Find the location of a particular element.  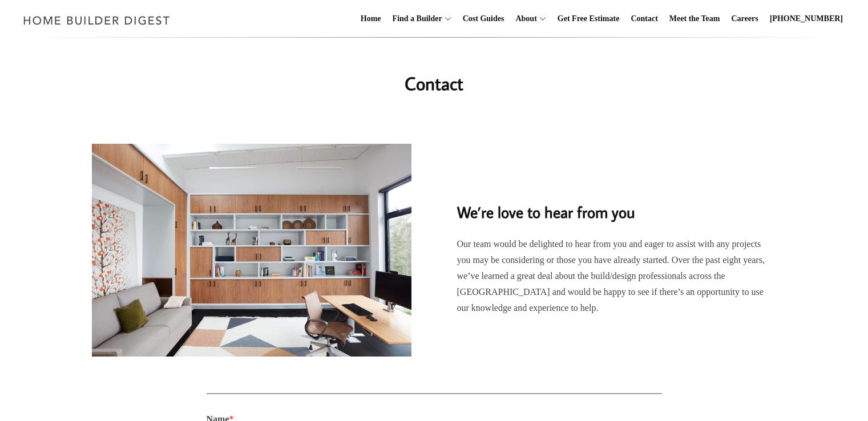

a: Contact is located at coordinates (644, 19).